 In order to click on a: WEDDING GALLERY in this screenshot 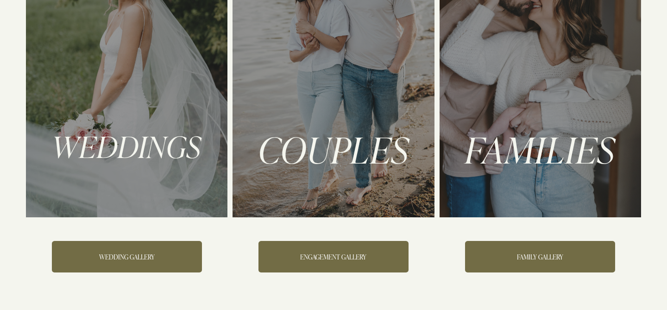, I will do `click(127, 257)`.